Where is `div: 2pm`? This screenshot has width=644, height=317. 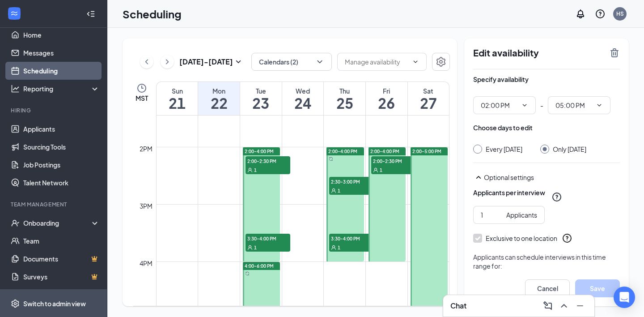
div: 2pm is located at coordinates (146, 149).